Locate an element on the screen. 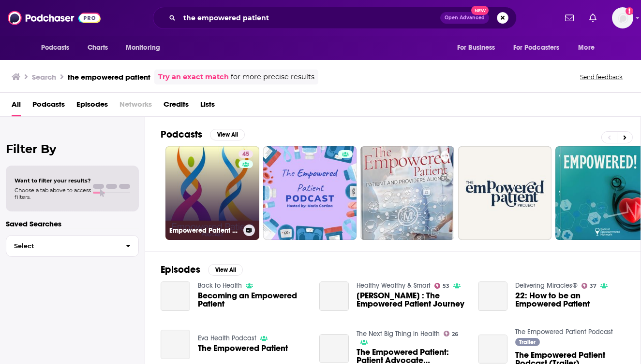 The width and height of the screenshot is (641, 364). span: Monitoring is located at coordinates (143, 48).